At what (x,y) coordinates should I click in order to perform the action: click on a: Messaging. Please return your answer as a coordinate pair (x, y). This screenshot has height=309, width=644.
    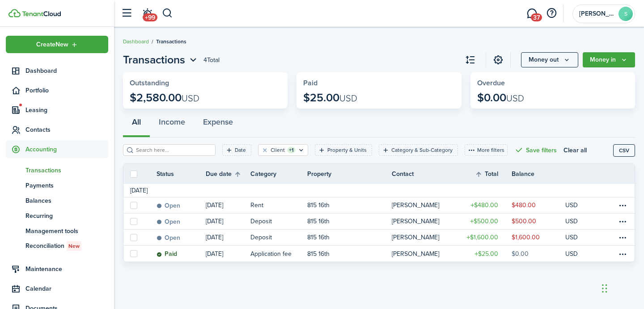
    Looking at the image, I should click on (531, 13).